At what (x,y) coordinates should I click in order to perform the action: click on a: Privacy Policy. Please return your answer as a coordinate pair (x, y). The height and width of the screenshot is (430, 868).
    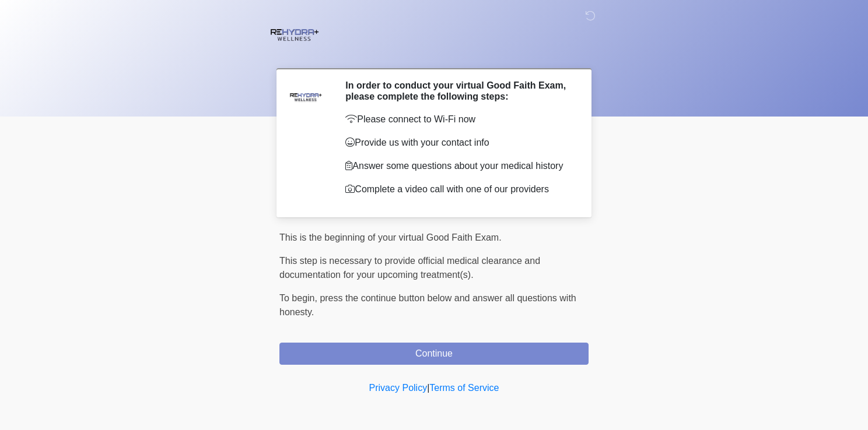
    Looking at the image, I should click on (398, 388).